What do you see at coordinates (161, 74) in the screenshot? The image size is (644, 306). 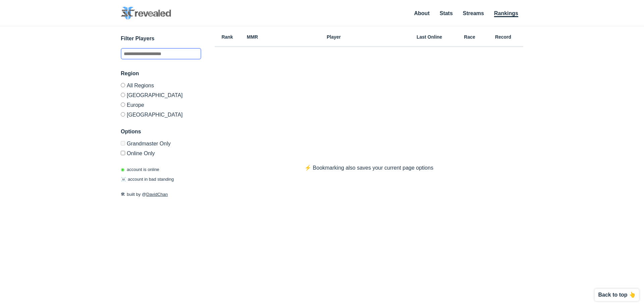 I see `h3: Region` at bounding box center [161, 74].